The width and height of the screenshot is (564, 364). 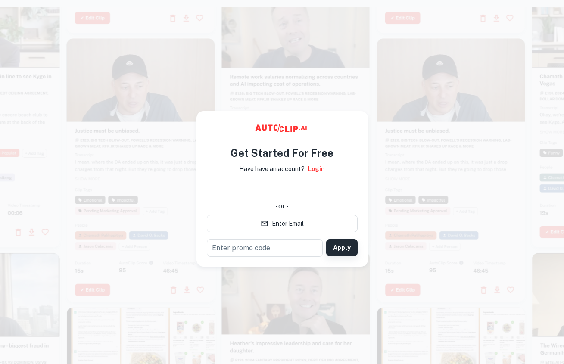 I want to click on h4: Get Started For Free, so click(x=282, y=153).